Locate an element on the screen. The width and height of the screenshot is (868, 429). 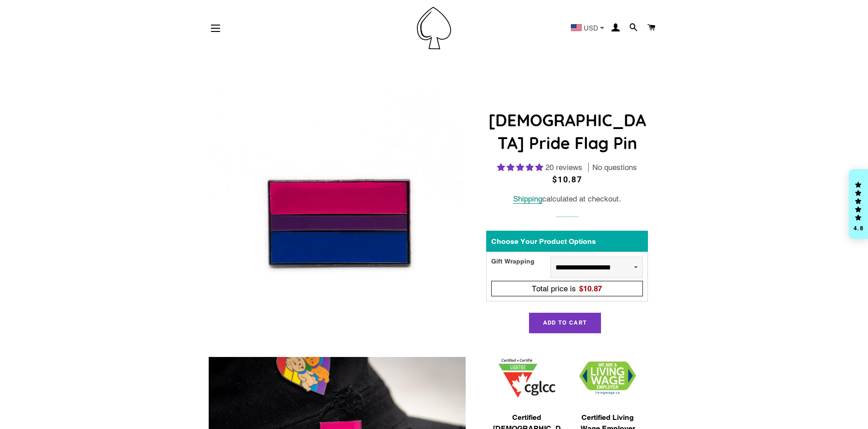
select: Gift Wrapping is located at coordinates (597, 267).